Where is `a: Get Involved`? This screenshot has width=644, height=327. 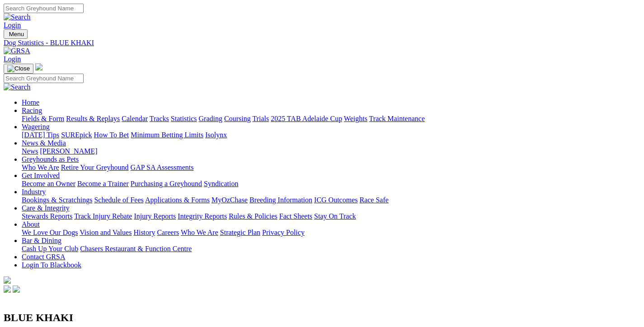
a: Get Involved is located at coordinates (41, 175).